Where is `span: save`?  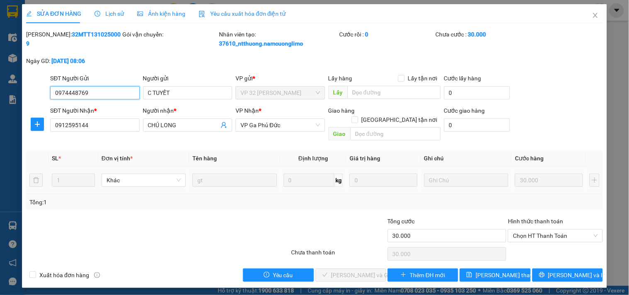 span: save is located at coordinates (469, 275).